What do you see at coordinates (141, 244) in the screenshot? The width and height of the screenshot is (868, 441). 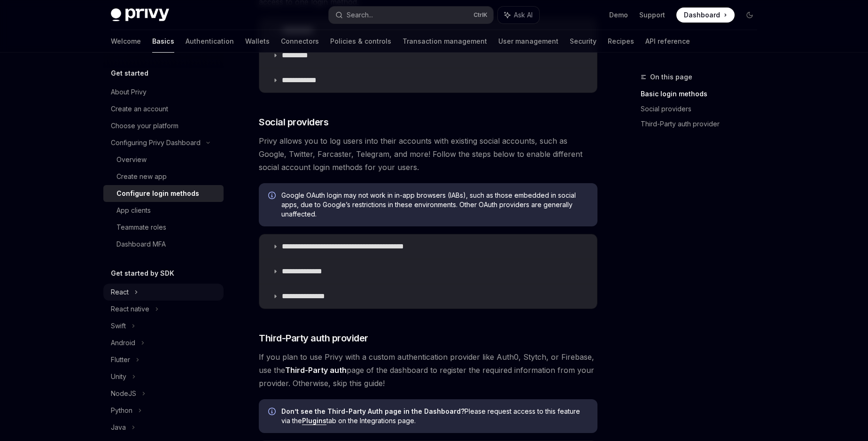 I see `div: Dashboard MFA` at bounding box center [141, 244].